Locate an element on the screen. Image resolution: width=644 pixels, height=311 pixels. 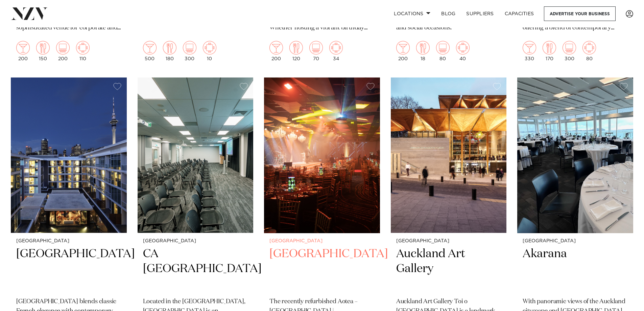
a: Locations is located at coordinates (412, 14).